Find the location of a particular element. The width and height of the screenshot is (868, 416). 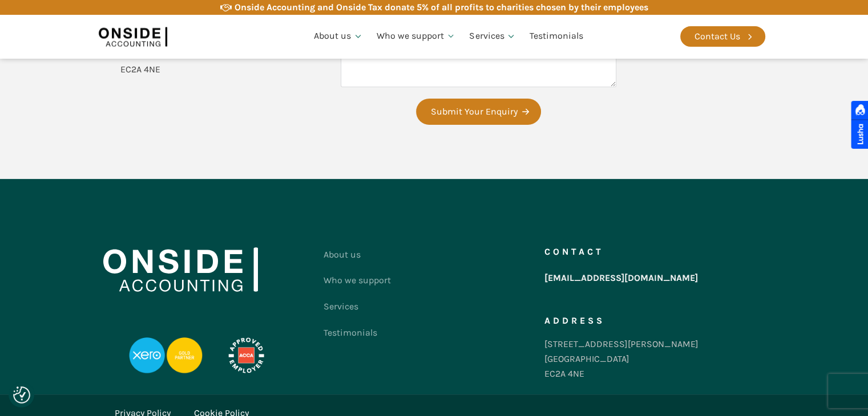

h5: Contact is located at coordinates (574, 252).